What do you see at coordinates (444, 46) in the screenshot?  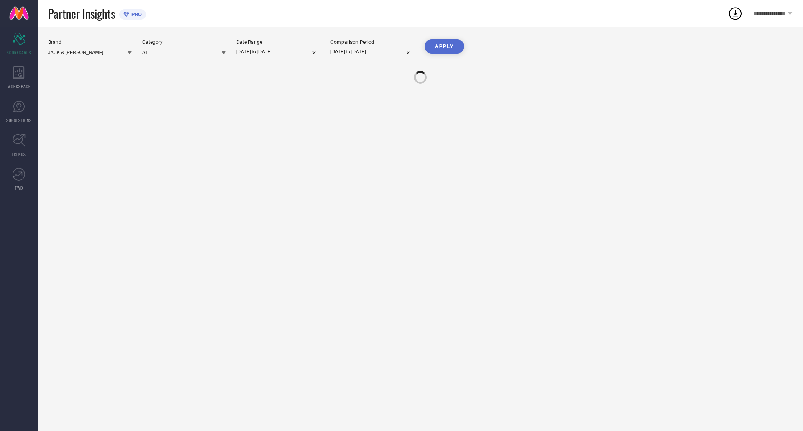 I see `button: APPLY` at bounding box center [444, 46].